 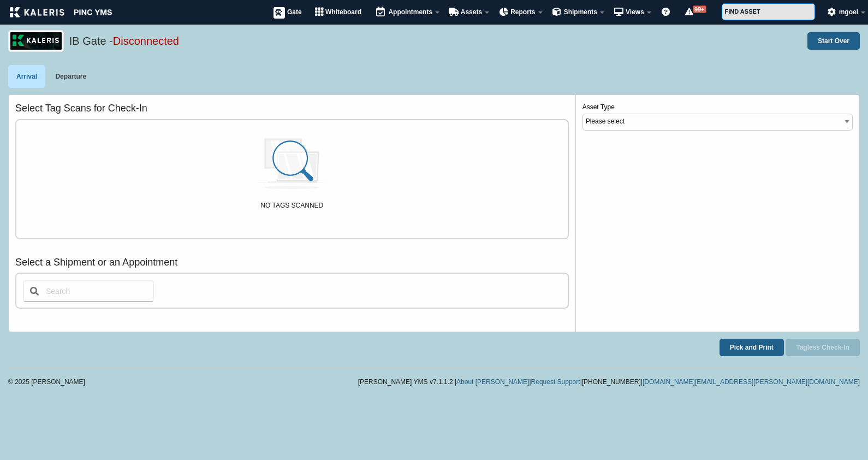 I want to click on img: magnifier.svg, so click(x=292, y=163).